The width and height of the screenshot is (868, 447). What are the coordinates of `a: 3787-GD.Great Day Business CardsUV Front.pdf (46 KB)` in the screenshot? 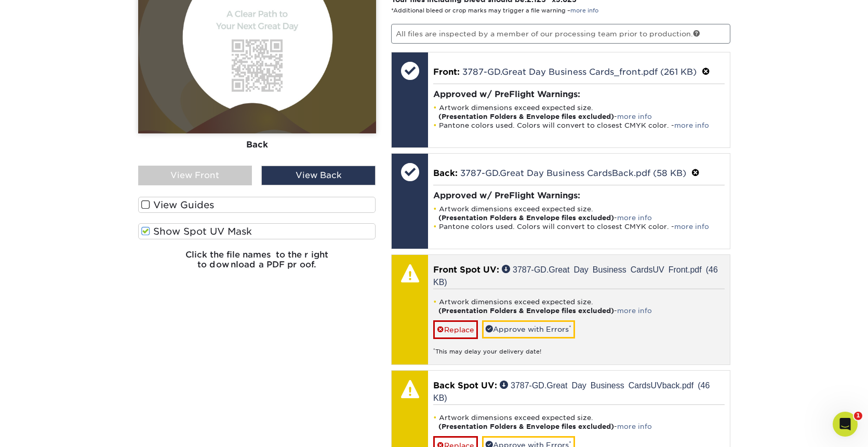 It's located at (576, 275).